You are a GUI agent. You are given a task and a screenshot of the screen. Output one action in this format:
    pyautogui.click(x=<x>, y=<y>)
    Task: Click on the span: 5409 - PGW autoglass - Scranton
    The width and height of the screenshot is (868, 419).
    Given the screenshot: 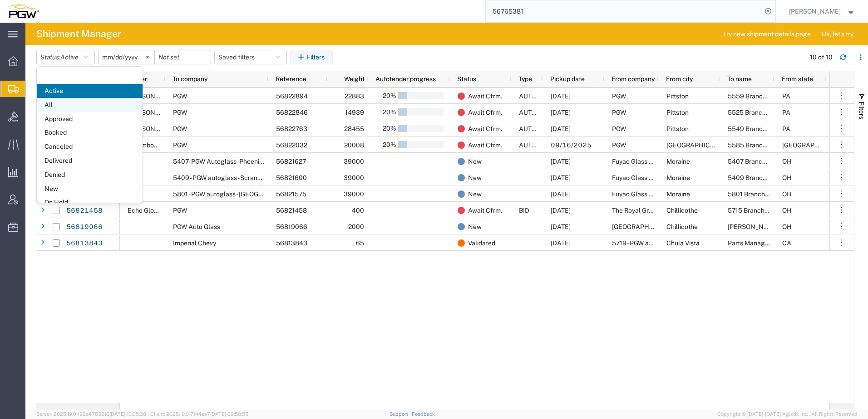 What is the action you would take?
    pyautogui.click(x=219, y=178)
    